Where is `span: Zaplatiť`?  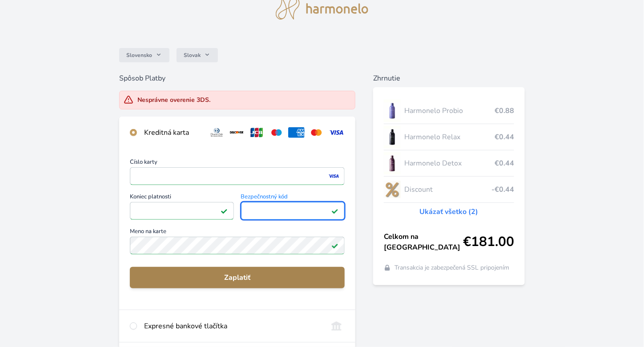 span: Zaplatiť is located at coordinates (237, 278).